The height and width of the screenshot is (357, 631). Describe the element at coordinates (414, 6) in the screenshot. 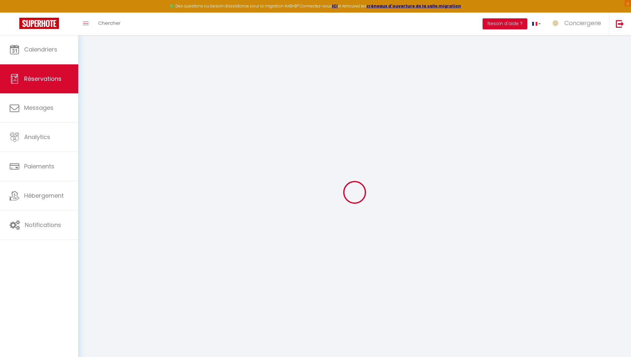

I see `strong: créneaux d'ouverture de la salle migration` at that location.